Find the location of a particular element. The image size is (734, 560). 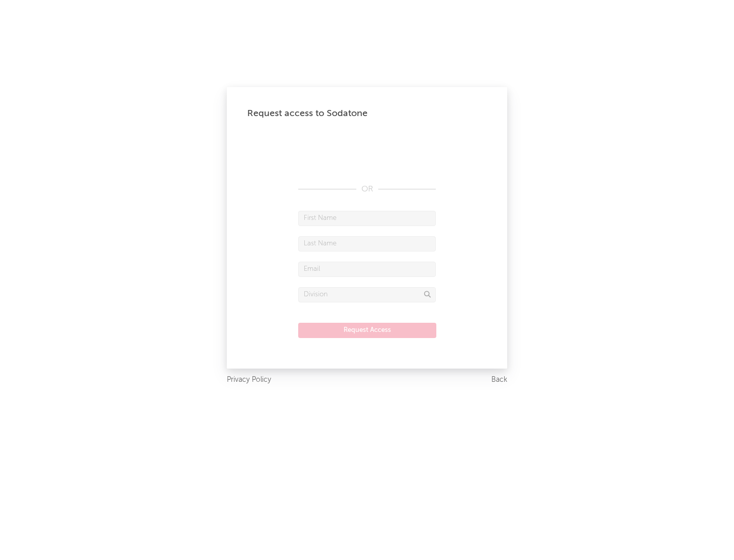

input: Division is located at coordinates (367, 295).